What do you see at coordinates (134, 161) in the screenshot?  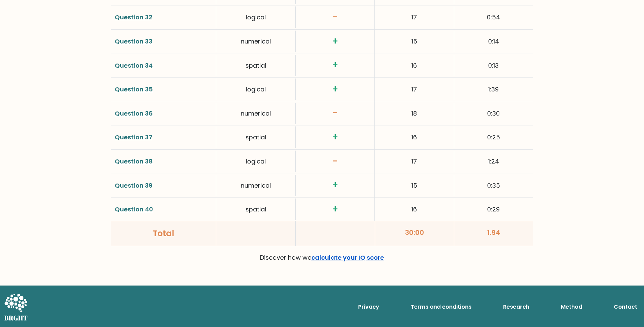 I see `a: Question 38` at bounding box center [134, 161].